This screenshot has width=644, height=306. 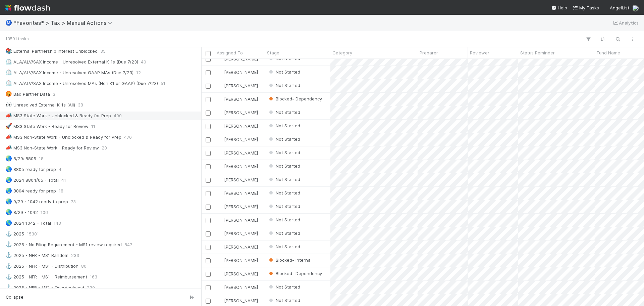 What do you see at coordinates (559, 8) in the screenshot?
I see `div: Help` at bounding box center [559, 8].